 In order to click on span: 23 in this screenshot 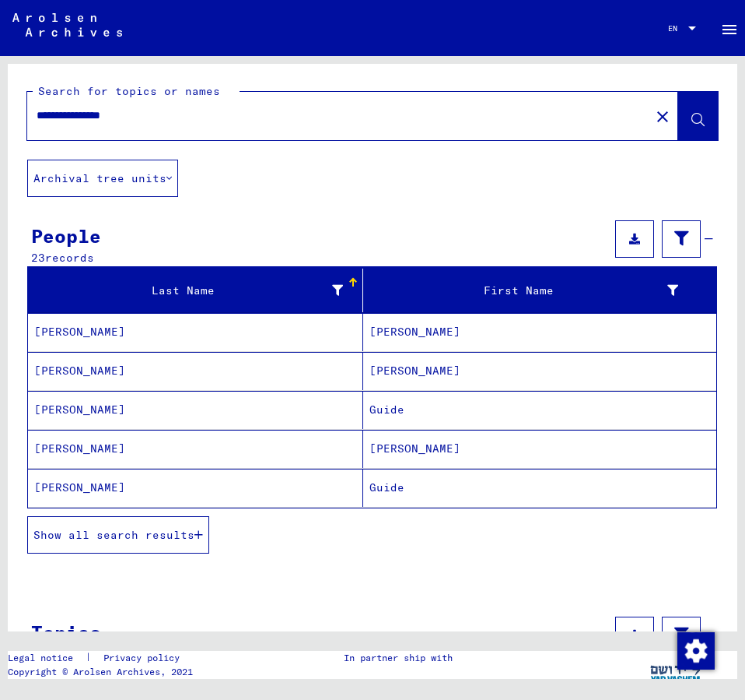, I will do `click(39, 258)`.